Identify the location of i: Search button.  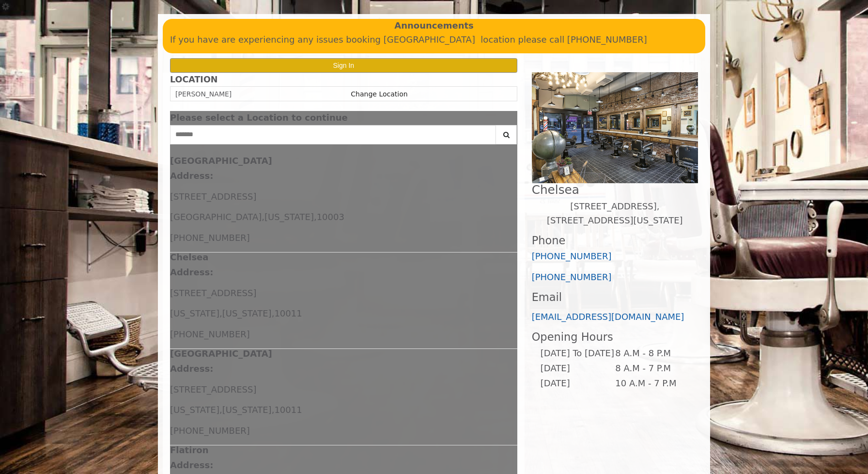
(506, 134).